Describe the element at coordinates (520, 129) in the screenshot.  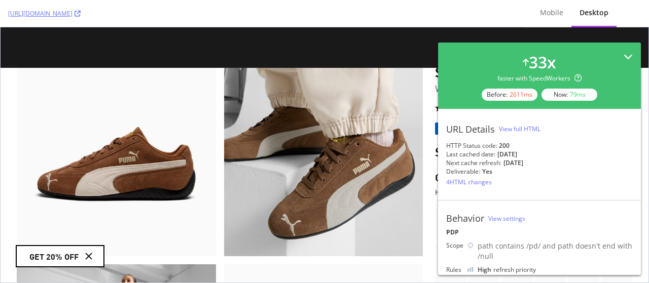
I see `button: View full HTML` at that location.